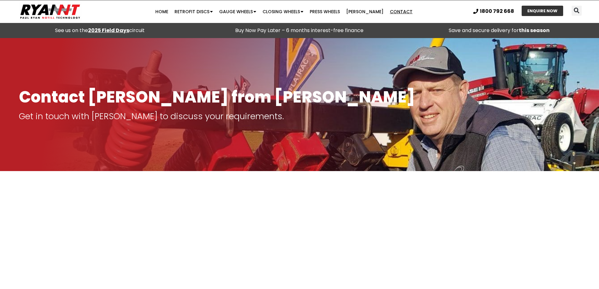 The height and width of the screenshot is (289, 599). Describe the element at coordinates (497, 11) in the screenshot. I see `span: 1800 792 668` at that location.